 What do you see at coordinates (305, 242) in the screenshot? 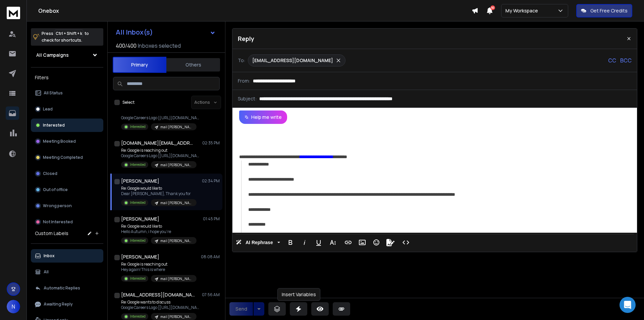
I see `button: Italic (Ctrl+I)` at bounding box center [305, 242].